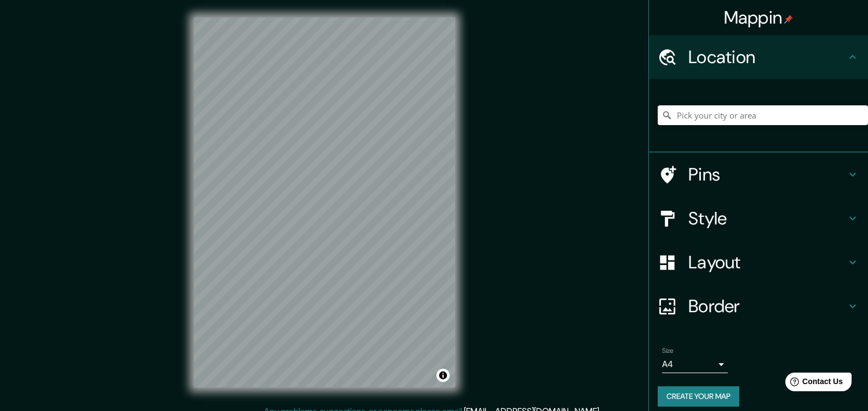 This screenshot has width=868, height=411. I want to click on span: Contact Us, so click(52, 13).